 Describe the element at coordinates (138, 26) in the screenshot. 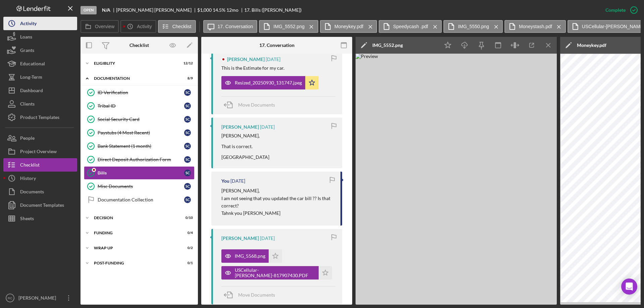

I see `button: Activity` at that location.